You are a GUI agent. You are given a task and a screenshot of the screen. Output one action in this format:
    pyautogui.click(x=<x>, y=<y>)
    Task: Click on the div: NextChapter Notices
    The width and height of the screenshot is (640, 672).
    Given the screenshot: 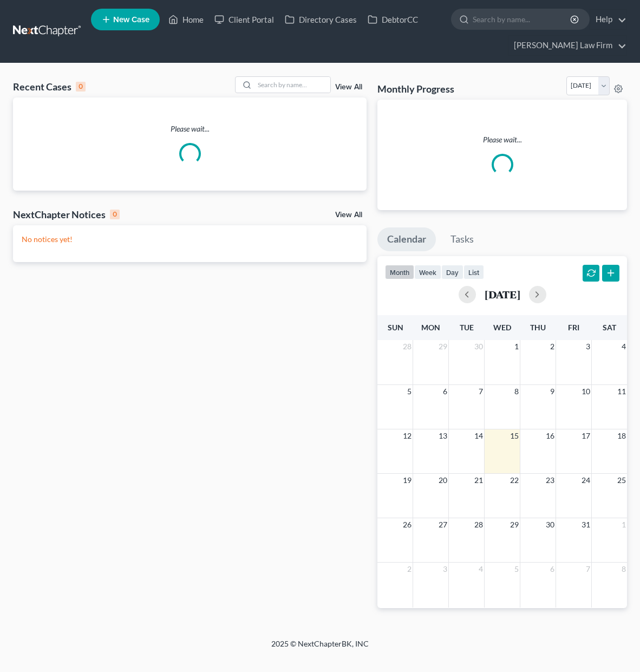 What is the action you would take?
    pyautogui.click(x=66, y=215)
    